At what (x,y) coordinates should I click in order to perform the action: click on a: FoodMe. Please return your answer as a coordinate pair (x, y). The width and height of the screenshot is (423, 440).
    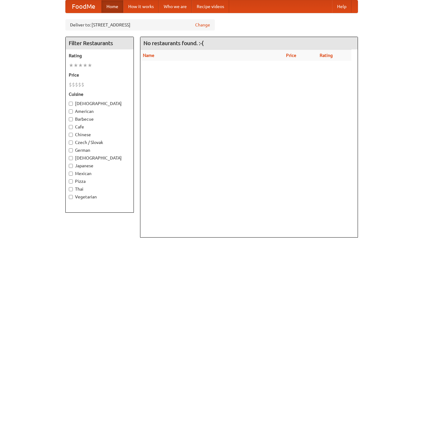
    Looking at the image, I should click on (83, 7).